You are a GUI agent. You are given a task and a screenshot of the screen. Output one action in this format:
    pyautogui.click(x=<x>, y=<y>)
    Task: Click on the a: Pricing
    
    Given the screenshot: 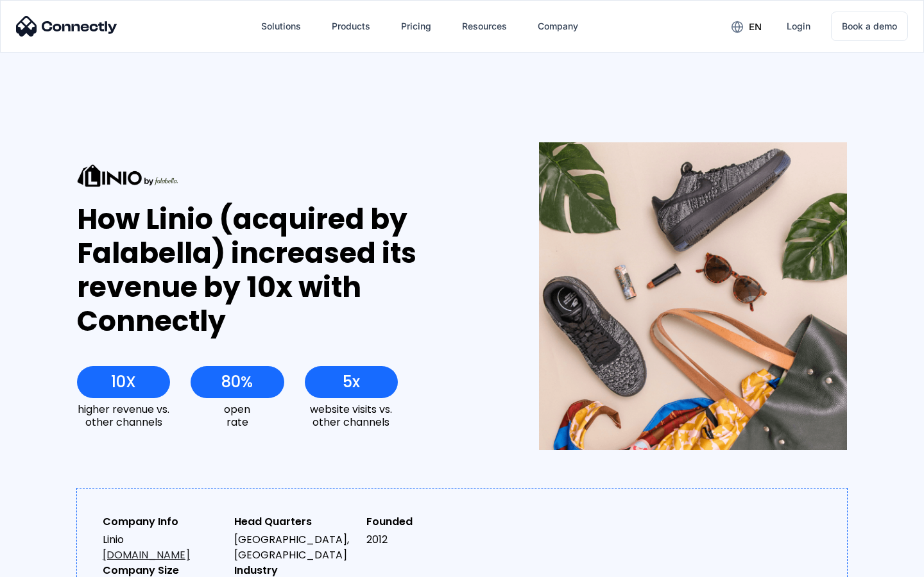 What is the action you would take?
    pyautogui.click(x=416, y=27)
    